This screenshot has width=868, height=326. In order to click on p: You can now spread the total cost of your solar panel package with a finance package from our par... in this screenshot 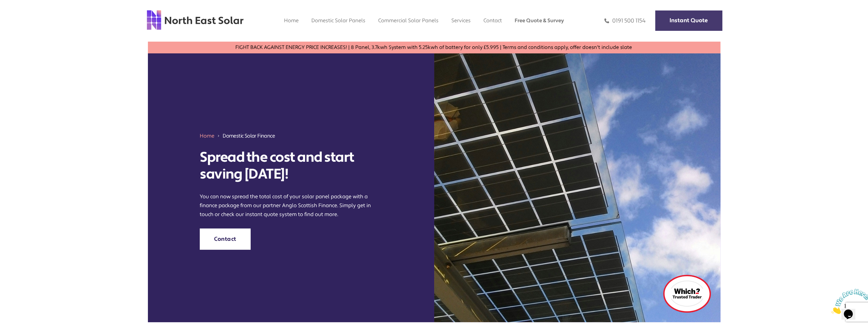, I will do `click(290, 205)`.